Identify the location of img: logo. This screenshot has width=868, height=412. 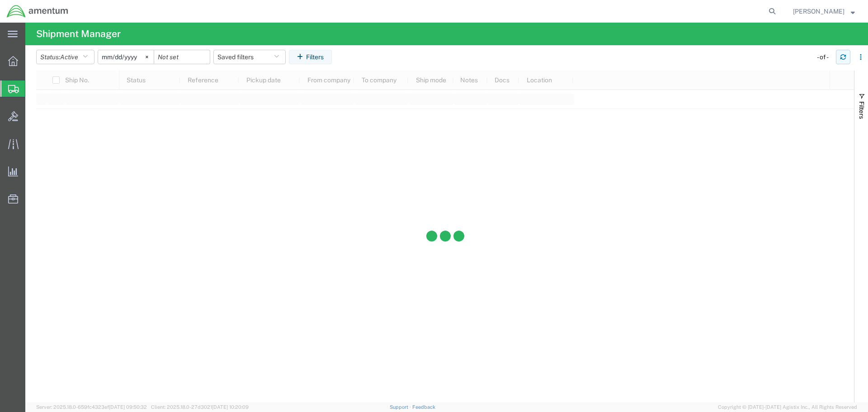
(37, 12).